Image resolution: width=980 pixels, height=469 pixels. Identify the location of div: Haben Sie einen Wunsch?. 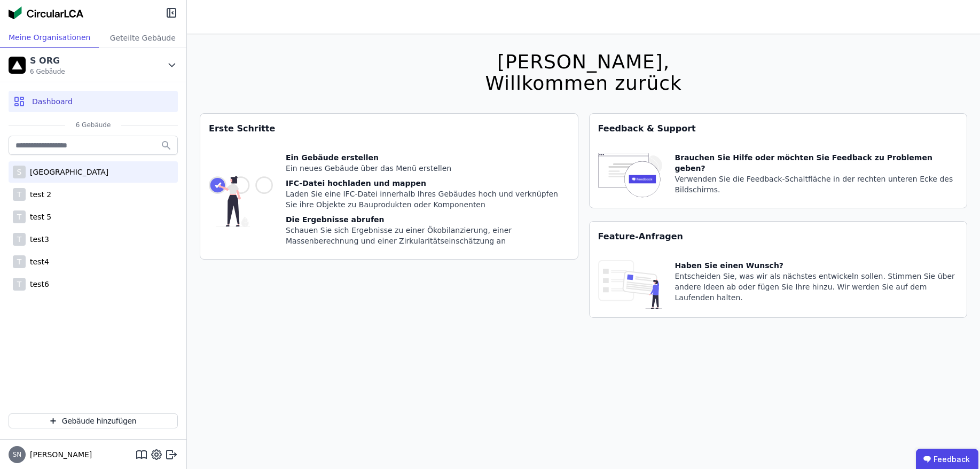
(816, 266).